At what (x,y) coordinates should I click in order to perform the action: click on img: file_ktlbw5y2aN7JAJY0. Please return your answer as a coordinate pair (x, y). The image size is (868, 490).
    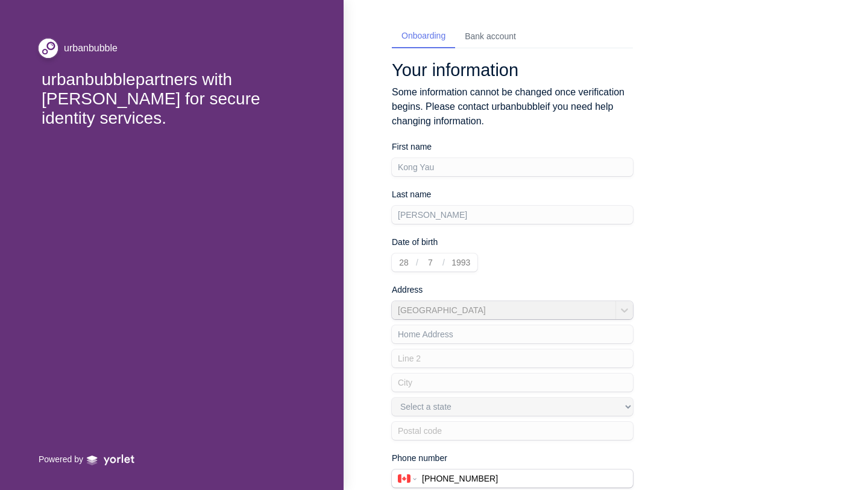
    Looking at the image, I should click on (48, 48).